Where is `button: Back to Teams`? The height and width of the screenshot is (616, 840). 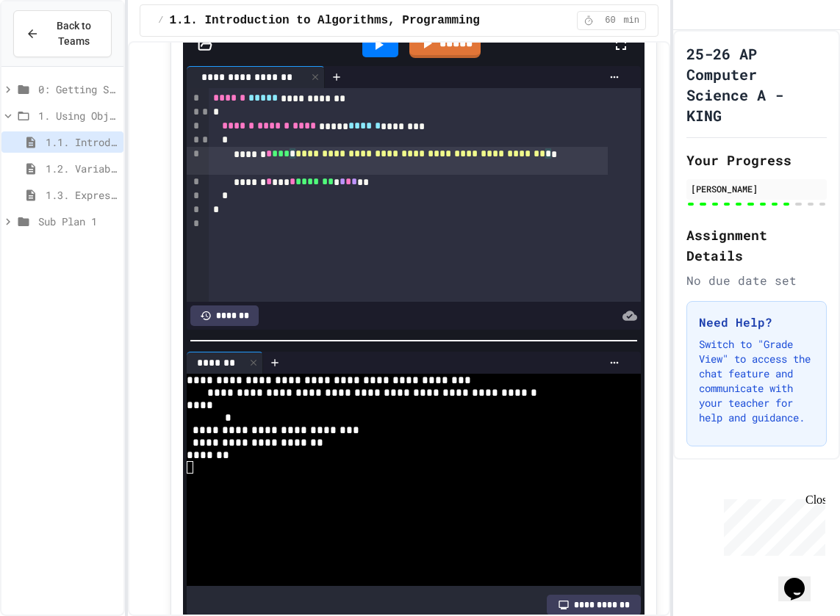
button: Back to Teams is located at coordinates (62, 34).